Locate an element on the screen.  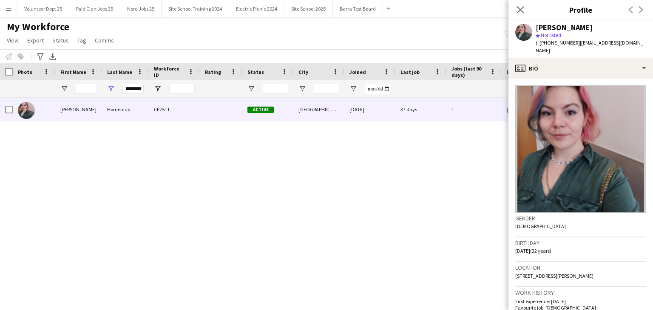
h3: Birthday is located at coordinates (581, 243).